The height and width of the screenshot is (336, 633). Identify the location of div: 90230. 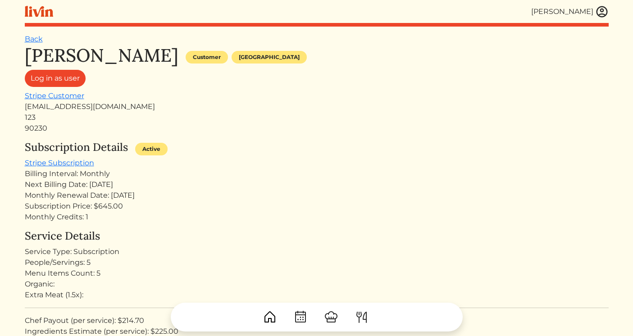
(317, 128).